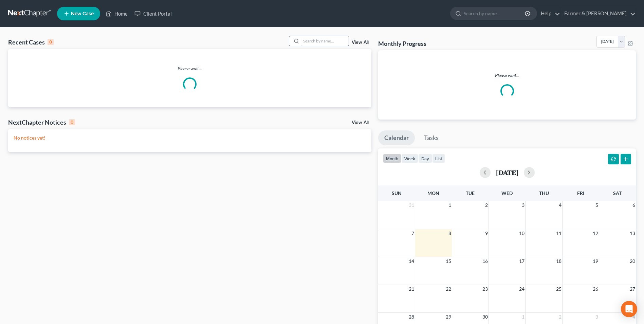  What do you see at coordinates (411, 317) in the screenshot?
I see `span: 28` at bounding box center [411, 317].